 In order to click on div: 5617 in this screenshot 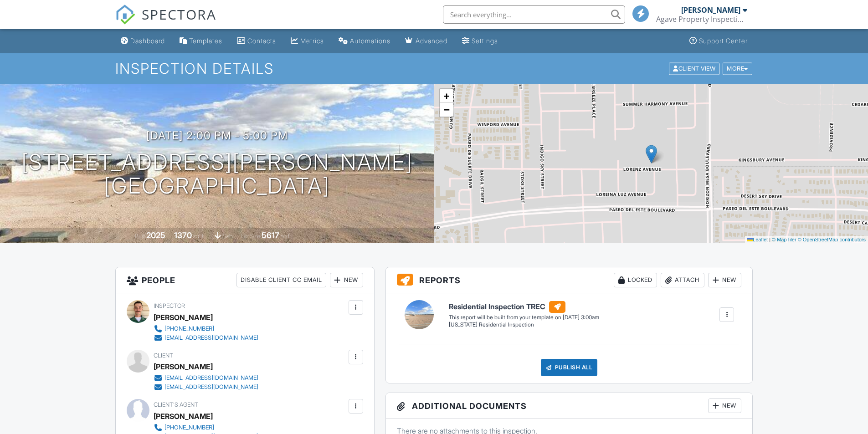, I will do `click(270, 235)`.